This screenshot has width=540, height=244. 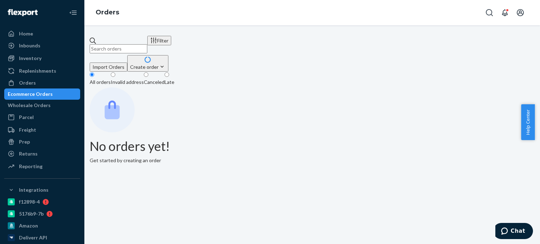 What do you see at coordinates (27, 83) in the screenshot?
I see `div: Orders` at bounding box center [27, 83].